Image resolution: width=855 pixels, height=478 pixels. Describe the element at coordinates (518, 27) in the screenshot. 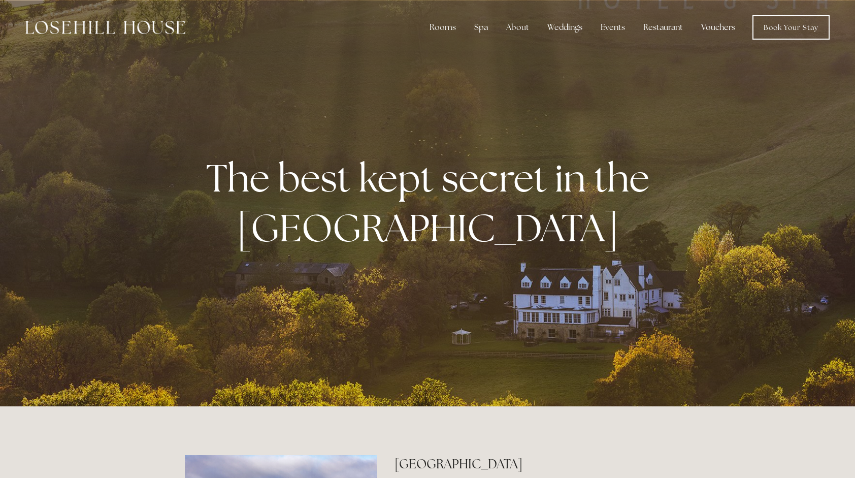

I see `div: About` at that location.